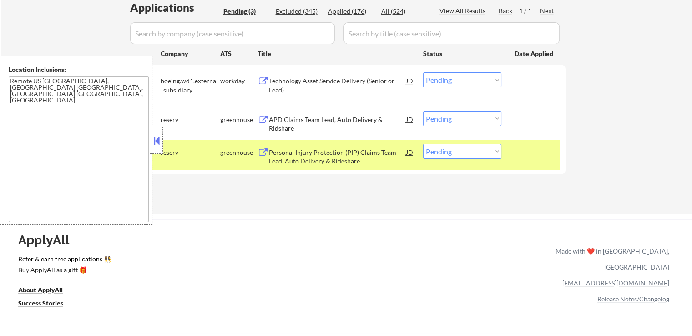 This screenshot has height=336, width=692. I want to click on u: Success Stories, so click(40, 303).